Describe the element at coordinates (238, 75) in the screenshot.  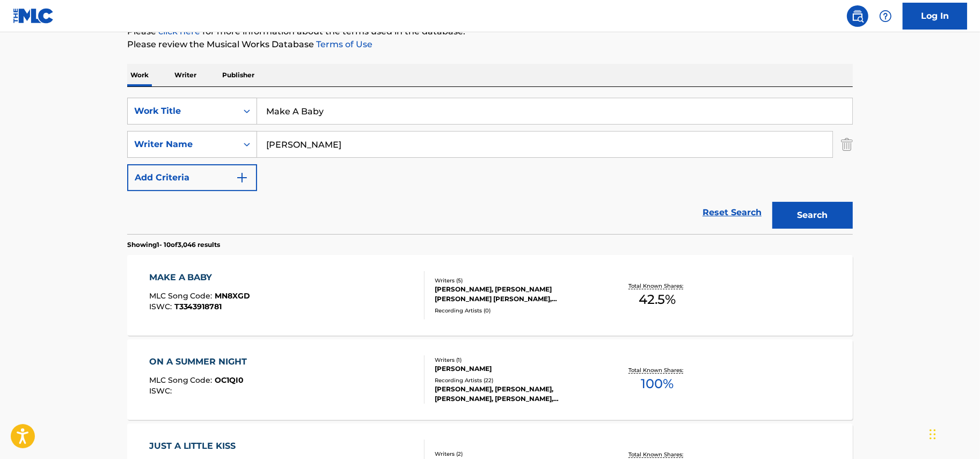
I see `p: Publisher` at that location.